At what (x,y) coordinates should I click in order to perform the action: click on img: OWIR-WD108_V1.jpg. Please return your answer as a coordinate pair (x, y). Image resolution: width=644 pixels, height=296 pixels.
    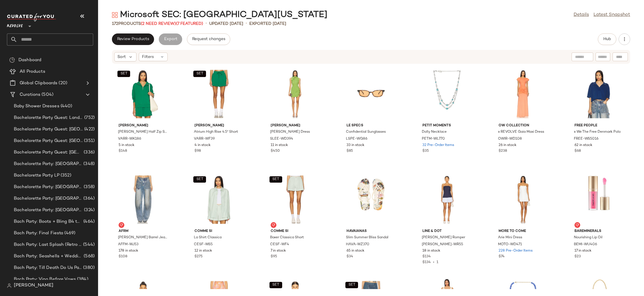
    Looking at the image, I should click on (523, 94).